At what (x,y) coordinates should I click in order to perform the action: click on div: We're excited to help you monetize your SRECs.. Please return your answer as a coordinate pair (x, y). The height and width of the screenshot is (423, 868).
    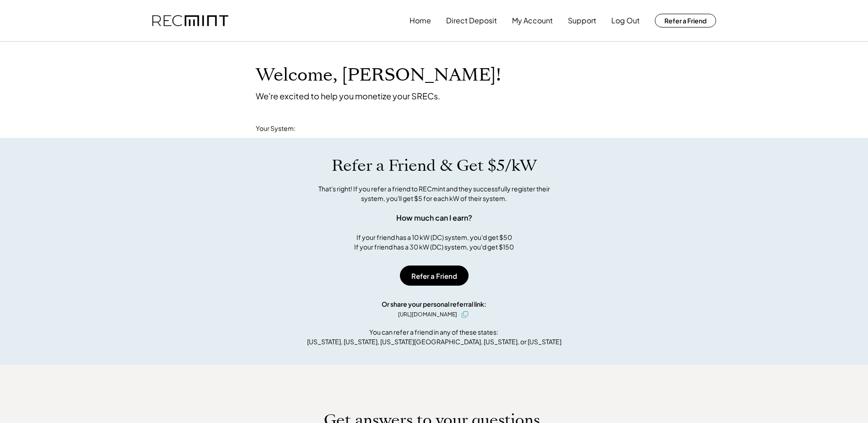
    Looking at the image, I should click on (348, 95).